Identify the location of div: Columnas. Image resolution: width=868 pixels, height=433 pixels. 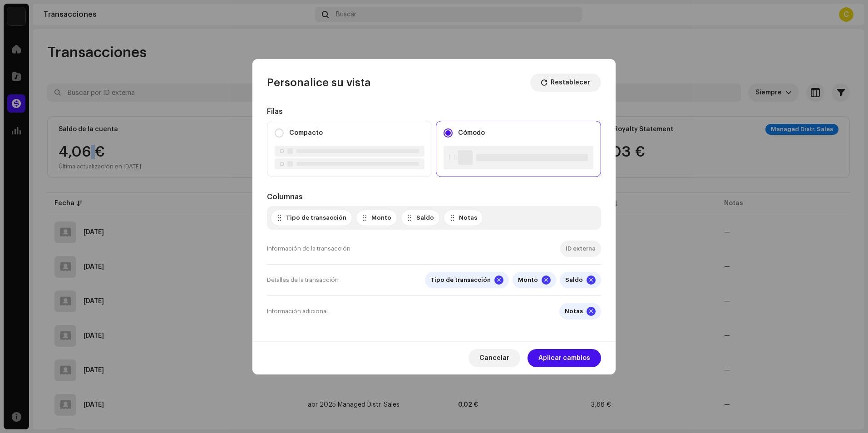
(434, 197).